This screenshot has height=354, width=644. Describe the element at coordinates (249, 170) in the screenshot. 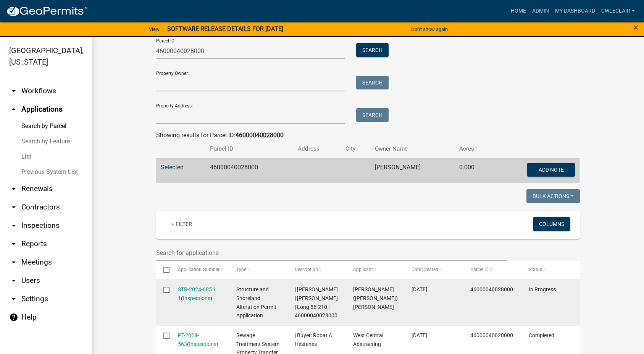

I see `td: 46000040028000` at that location.